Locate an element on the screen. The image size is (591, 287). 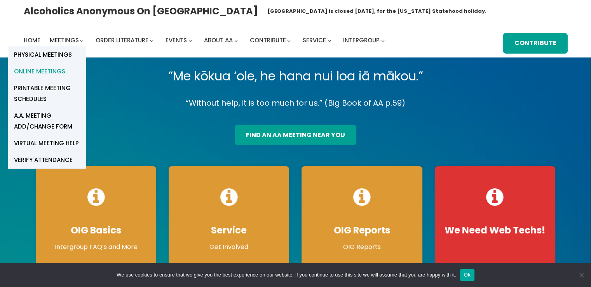
h4: OIG Reports is located at coordinates (362, 230).